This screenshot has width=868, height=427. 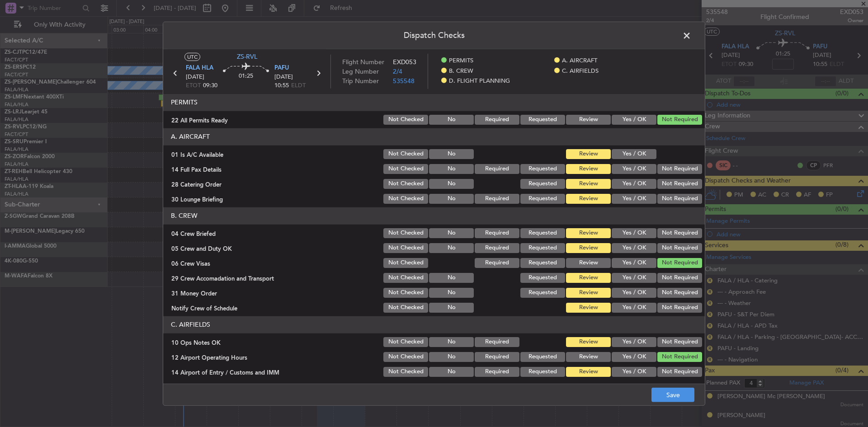 I want to click on header: Dispatch Checks, so click(x=434, y=35).